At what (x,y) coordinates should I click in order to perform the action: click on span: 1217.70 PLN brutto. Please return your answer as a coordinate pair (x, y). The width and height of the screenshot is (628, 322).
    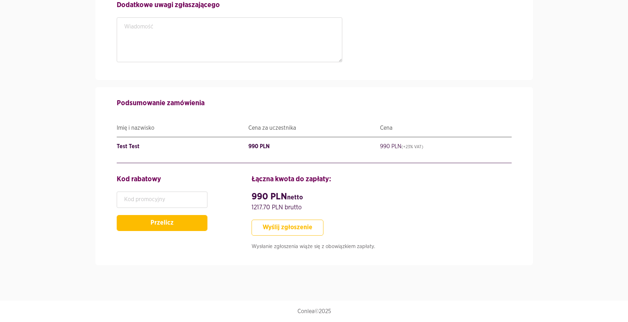
    Looking at the image, I should click on (277, 208).